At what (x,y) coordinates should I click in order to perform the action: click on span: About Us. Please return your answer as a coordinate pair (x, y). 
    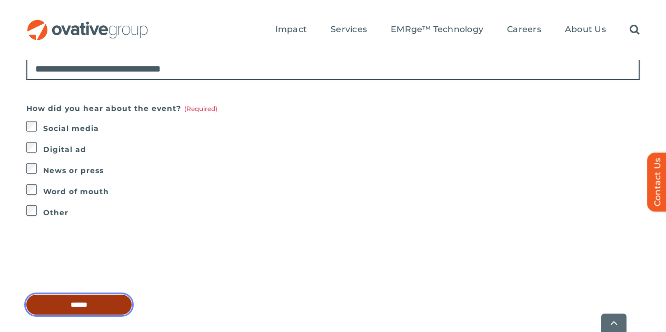
    Looking at the image, I should click on (585, 29).